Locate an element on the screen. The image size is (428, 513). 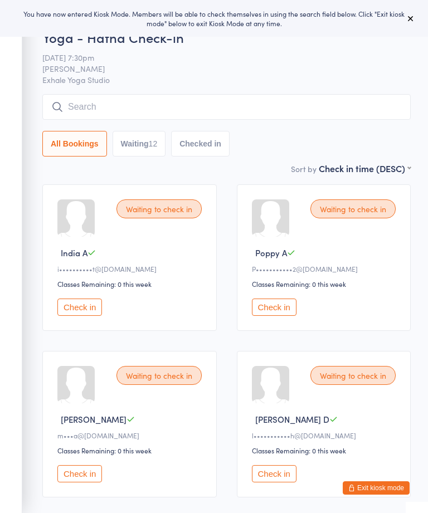
div: You have now entered Kiosk Mode. Members will be able to check themselves in using the search fie... is located at coordinates (214, 18).